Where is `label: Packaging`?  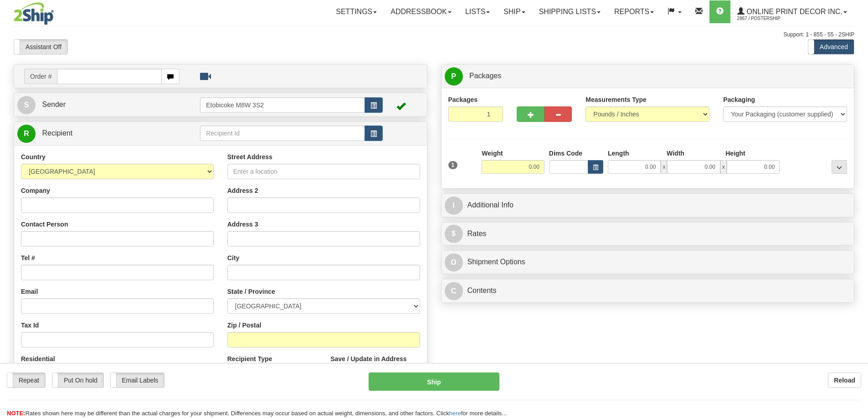 label: Packaging is located at coordinates (739, 100).